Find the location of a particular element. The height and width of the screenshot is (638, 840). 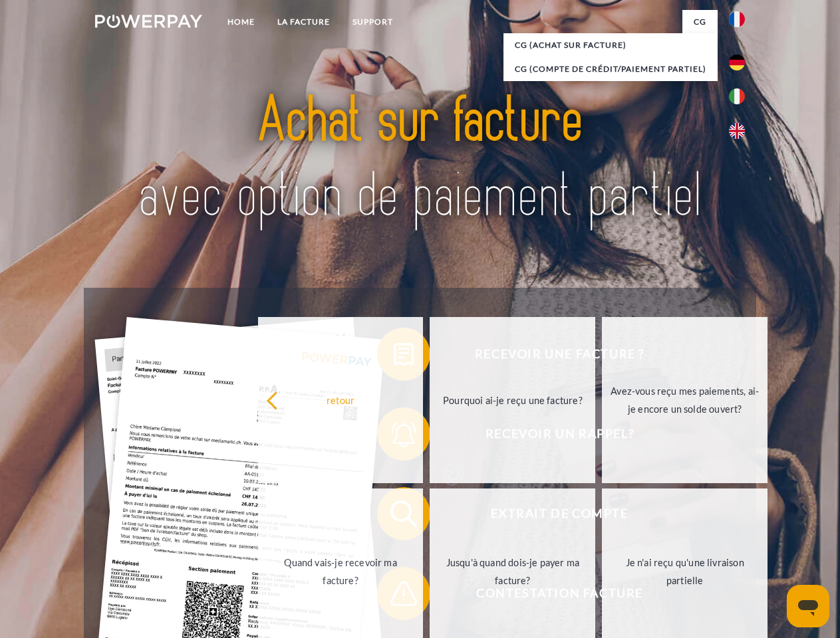

a: CG (achat sur facture) is located at coordinates (611, 46).